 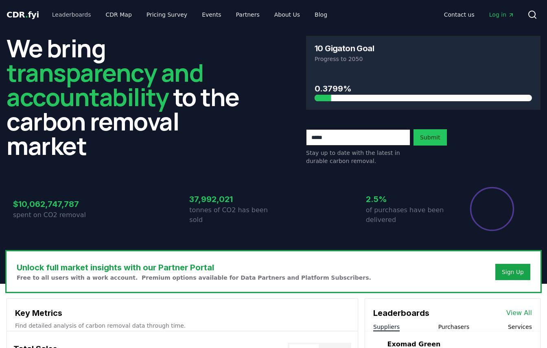 What do you see at coordinates (16, 15) in the screenshot?
I see `span: CDR` at bounding box center [16, 15].